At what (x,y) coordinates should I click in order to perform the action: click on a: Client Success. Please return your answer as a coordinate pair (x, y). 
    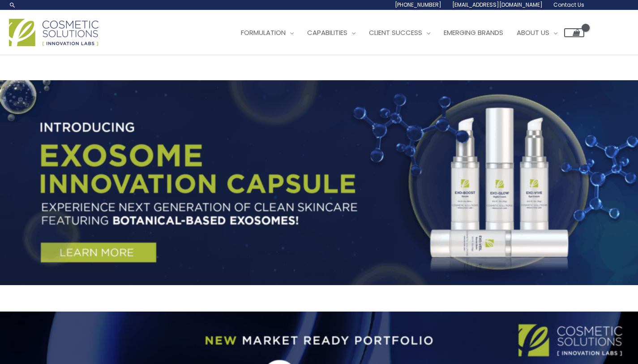
    Looking at the image, I should click on (400, 33).